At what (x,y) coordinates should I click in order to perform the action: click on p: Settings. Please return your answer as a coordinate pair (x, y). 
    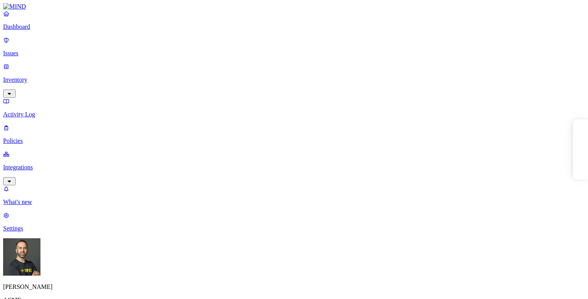
    Looking at the image, I should click on (294, 228).